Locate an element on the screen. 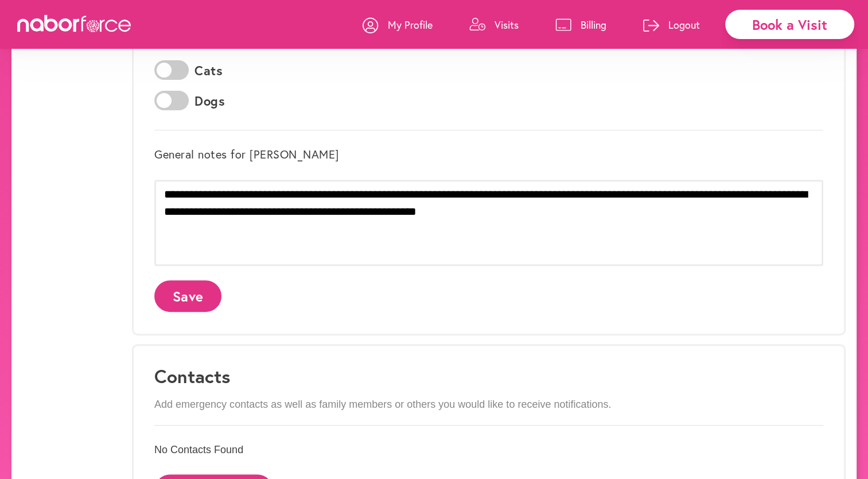 This screenshot has height=479, width=868. a: My Profile is located at coordinates (398, 25).